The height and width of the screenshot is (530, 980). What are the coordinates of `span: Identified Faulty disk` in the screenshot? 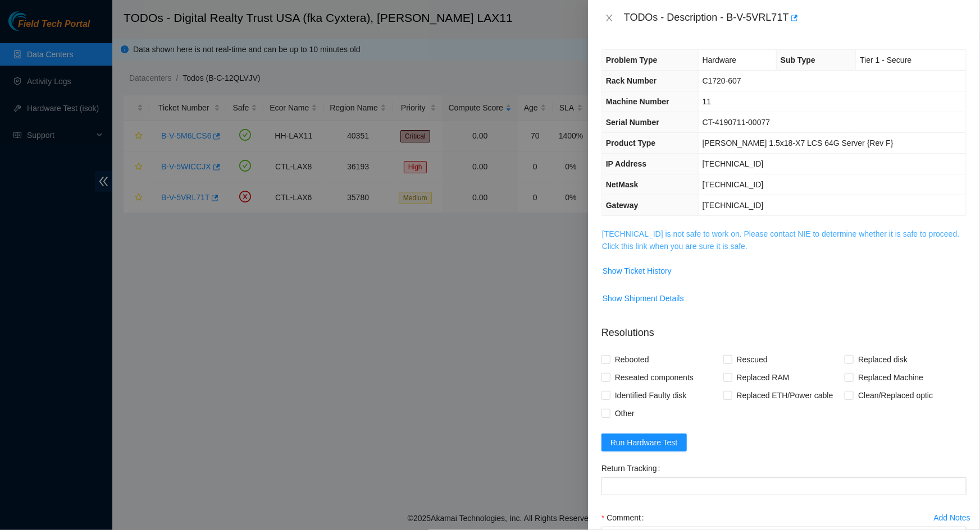 It's located at (651, 396).